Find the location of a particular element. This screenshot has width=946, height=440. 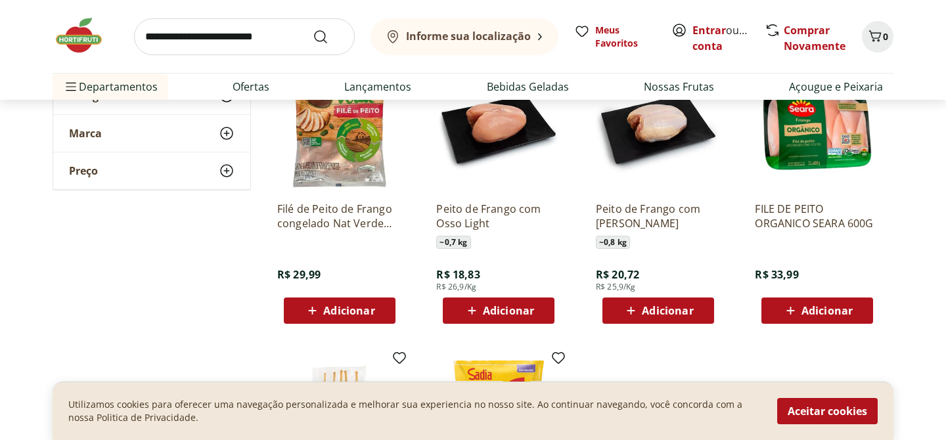

a: Bebidas Geladas is located at coordinates (528, 87).